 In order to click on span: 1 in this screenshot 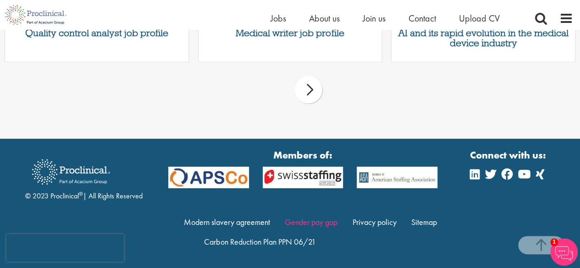, I will do `click(554, 242)`.